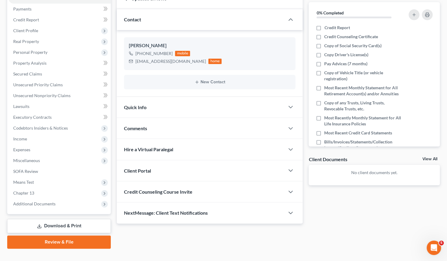 This screenshot has width=447, height=261. Describe the element at coordinates (26, 30) in the screenshot. I see `span: Client Profile` at that location.